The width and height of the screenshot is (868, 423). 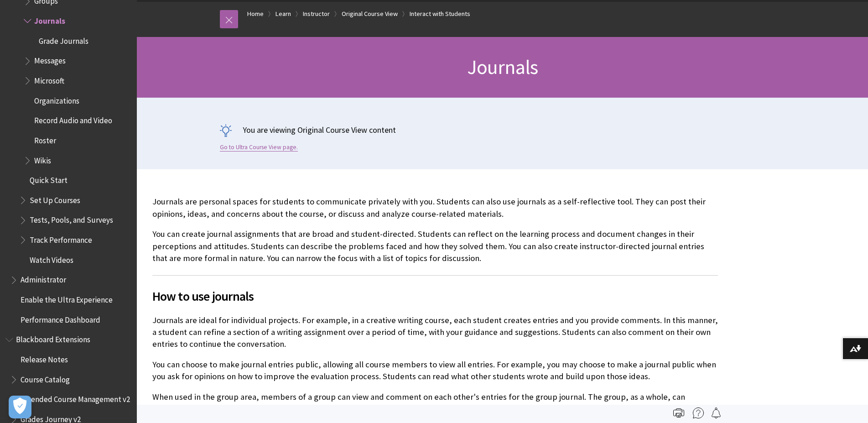 I want to click on a: Go to Ultra Course View page., so click(x=258, y=147).